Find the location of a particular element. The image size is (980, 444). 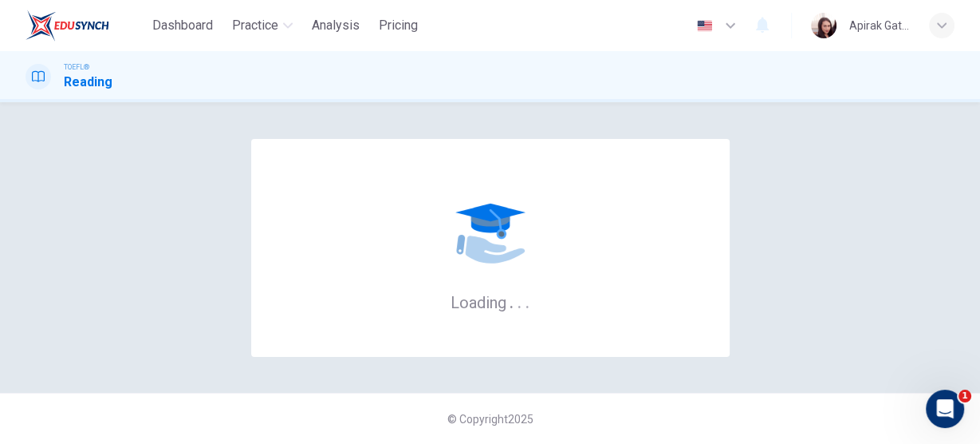

span: 1 is located at coordinates (966, 396).